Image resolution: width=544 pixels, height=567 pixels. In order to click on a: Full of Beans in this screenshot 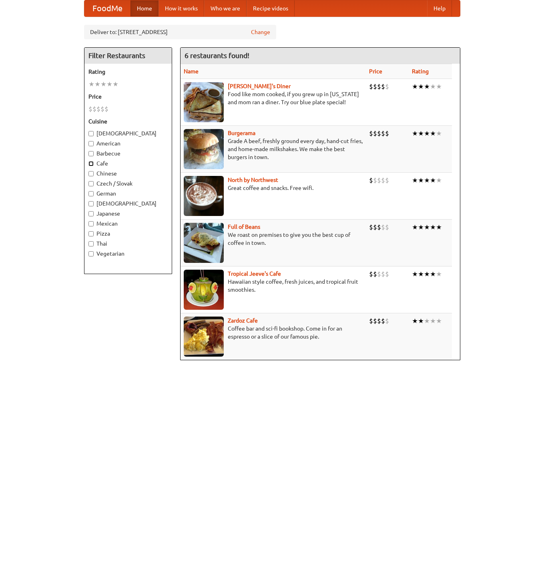, I will do `click(244, 227)`.